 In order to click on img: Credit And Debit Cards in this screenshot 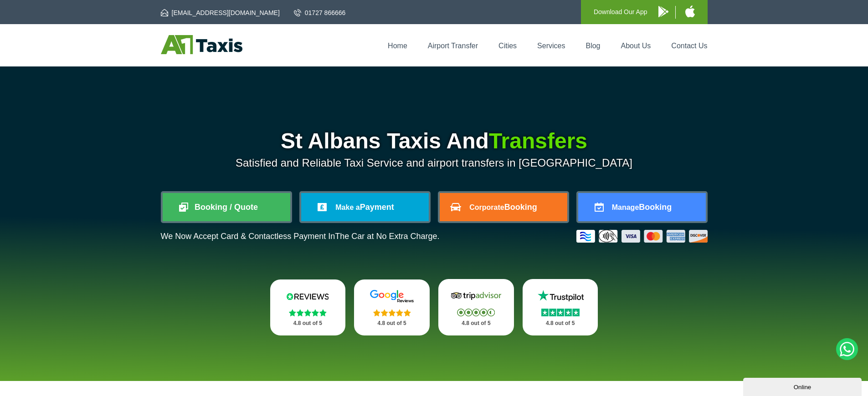, I will do `click(642, 236)`.